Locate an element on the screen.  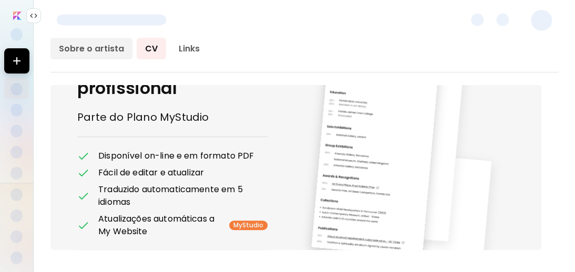
p: Disponível on-line e em formato PDF is located at coordinates (176, 156).